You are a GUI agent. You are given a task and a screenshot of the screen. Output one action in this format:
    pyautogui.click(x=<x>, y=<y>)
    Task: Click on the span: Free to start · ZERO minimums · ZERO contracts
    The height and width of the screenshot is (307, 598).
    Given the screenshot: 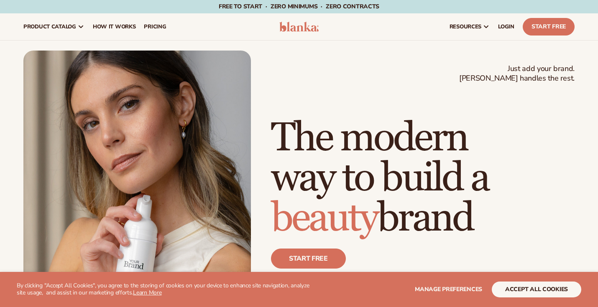 What is the action you would take?
    pyautogui.click(x=299, y=6)
    